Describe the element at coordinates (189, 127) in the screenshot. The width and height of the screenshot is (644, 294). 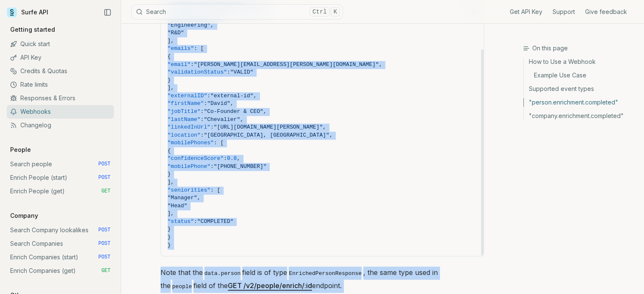
I see `span: "linkedInUrl"` at that location.